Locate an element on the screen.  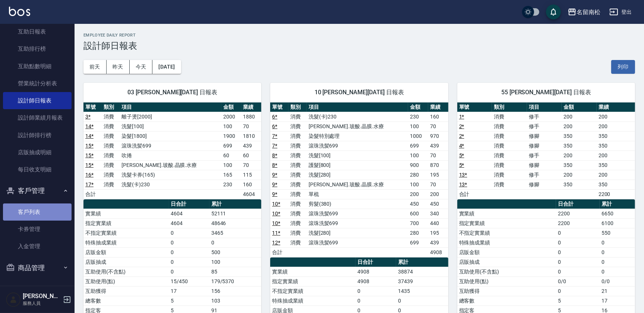
p: 服務人員 is located at coordinates (42, 303).